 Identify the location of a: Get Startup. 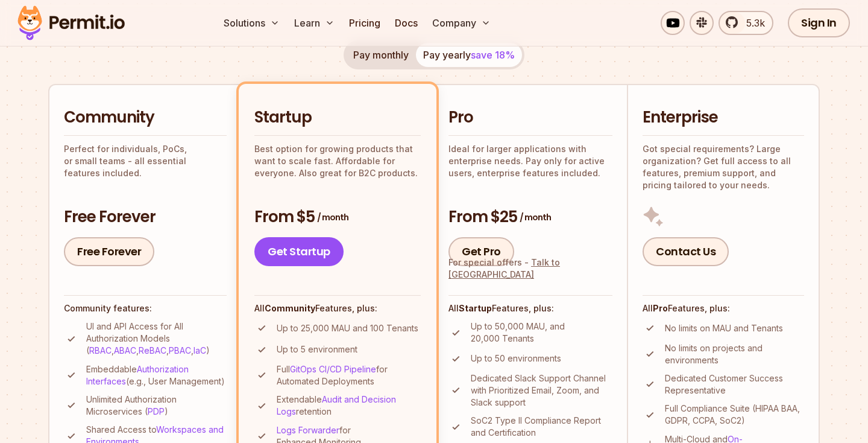
(299, 252).